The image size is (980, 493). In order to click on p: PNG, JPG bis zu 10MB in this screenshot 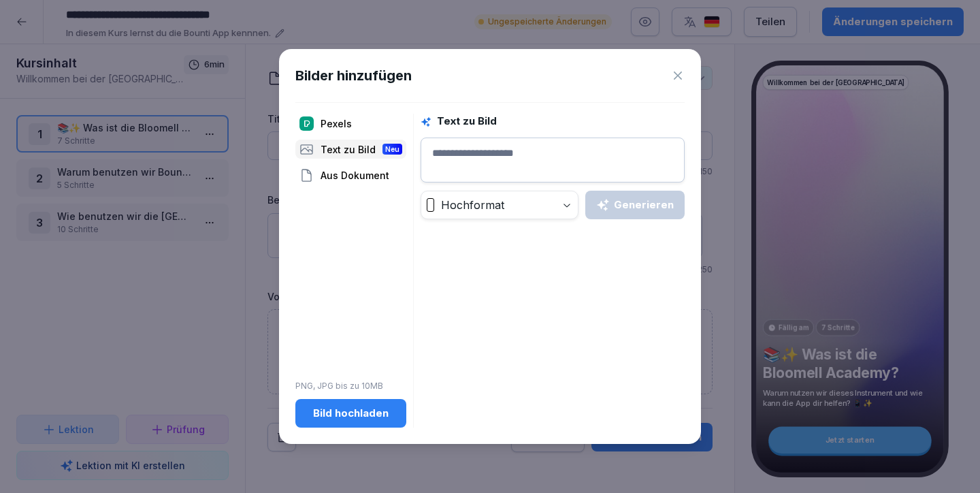, I will do `click(351, 386)`.